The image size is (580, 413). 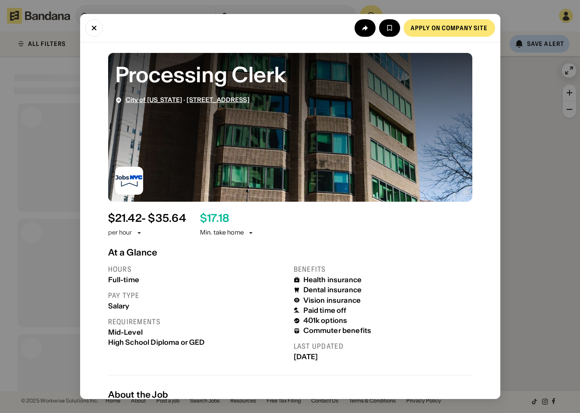 I want to click on div: Dental insurance, so click(x=333, y=290).